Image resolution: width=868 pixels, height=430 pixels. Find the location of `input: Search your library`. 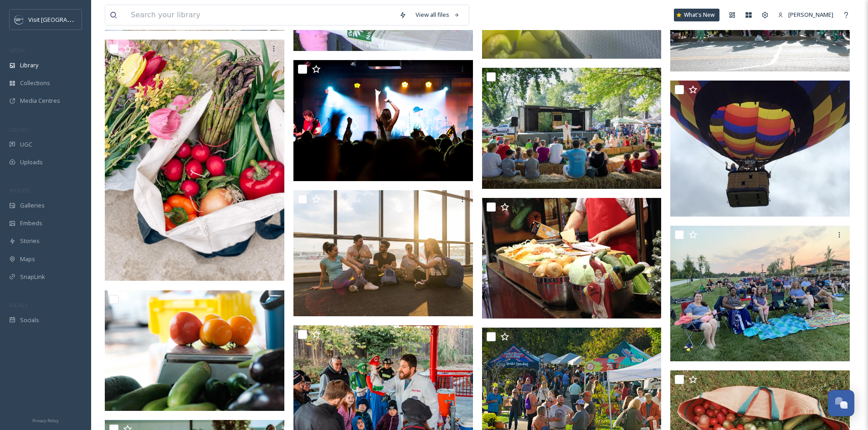

input: Search your library is located at coordinates (261, 15).